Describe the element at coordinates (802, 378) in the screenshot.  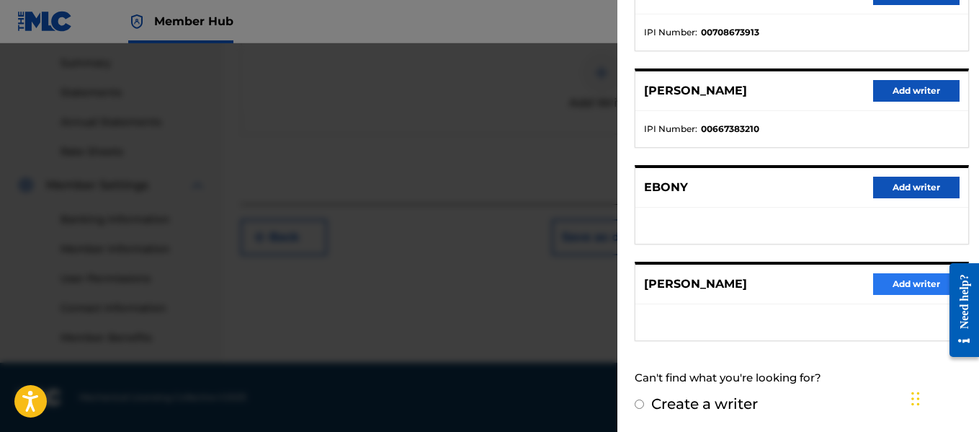
I see `div: Can't find what you're looking for?` at that location.